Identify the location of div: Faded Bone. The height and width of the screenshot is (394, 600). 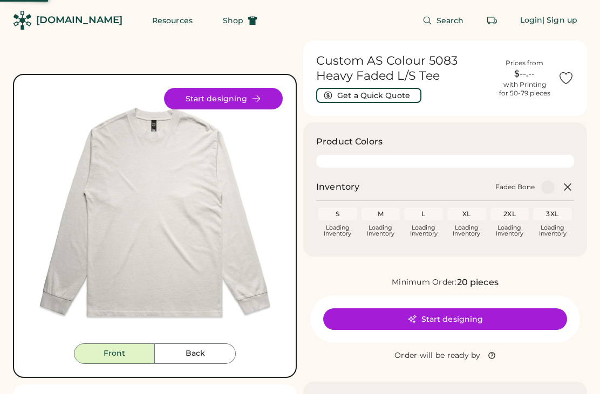
(515, 187).